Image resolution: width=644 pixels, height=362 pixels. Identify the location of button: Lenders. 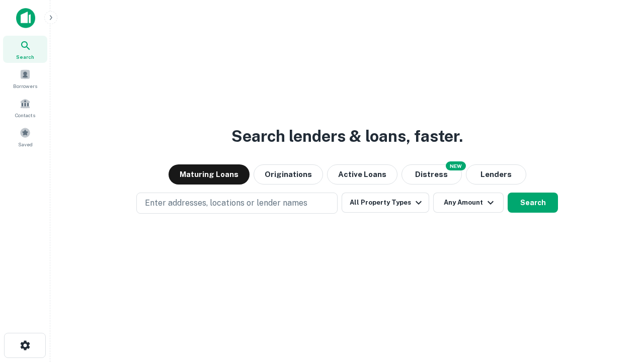
(496, 174).